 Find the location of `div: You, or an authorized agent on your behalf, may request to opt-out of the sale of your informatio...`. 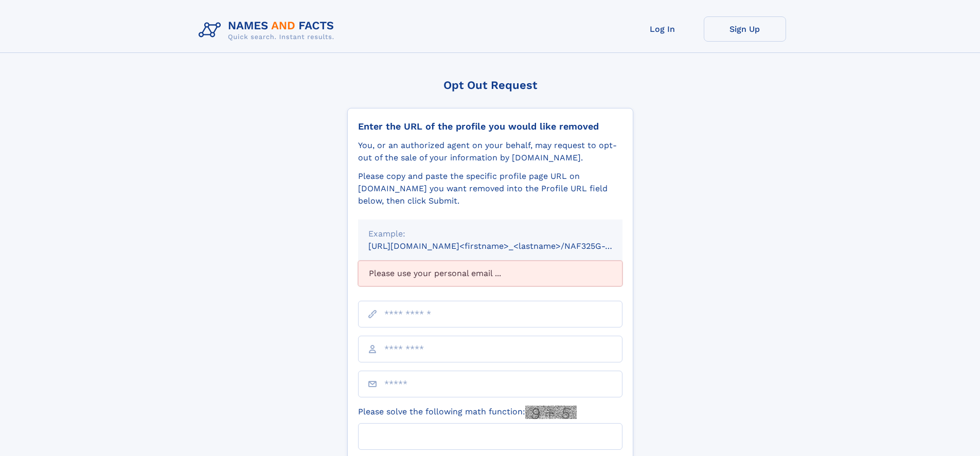

div: You, or an authorized agent on your behalf, may request to opt-out of the sale of your informatio... is located at coordinates (490, 152).